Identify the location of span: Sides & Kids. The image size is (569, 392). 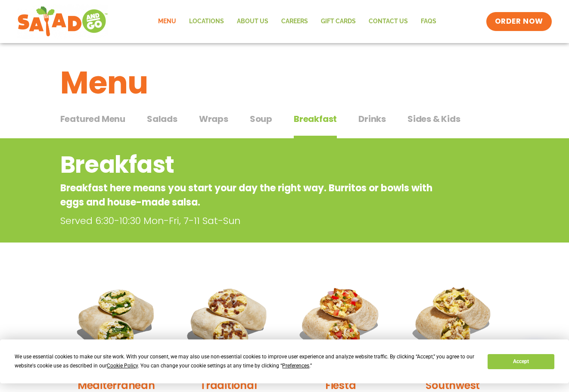
(434, 119).